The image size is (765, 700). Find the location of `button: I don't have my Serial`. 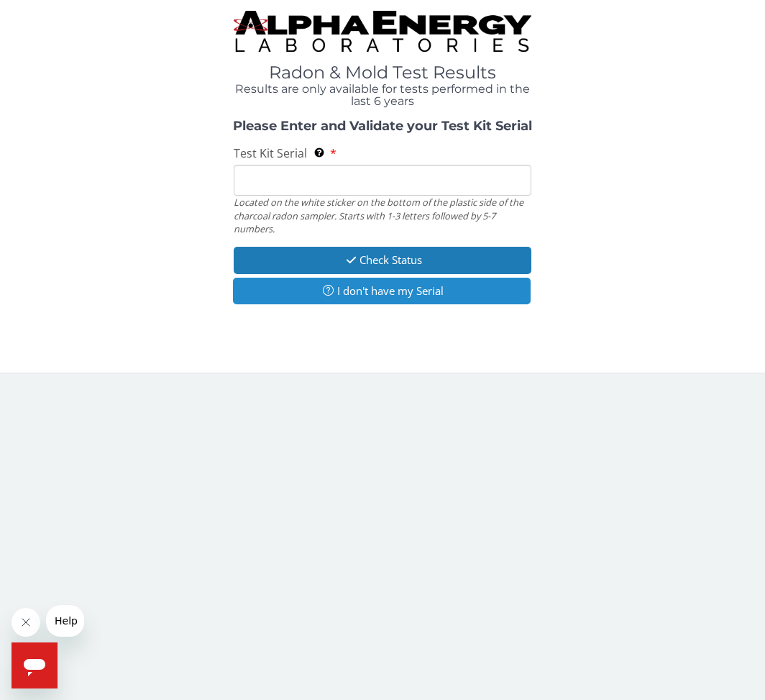

button: I don't have my Serial is located at coordinates (382, 291).